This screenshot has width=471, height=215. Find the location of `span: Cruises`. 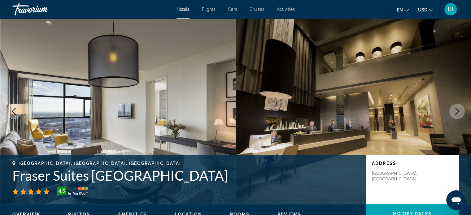

span: Cruises is located at coordinates (257, 9).